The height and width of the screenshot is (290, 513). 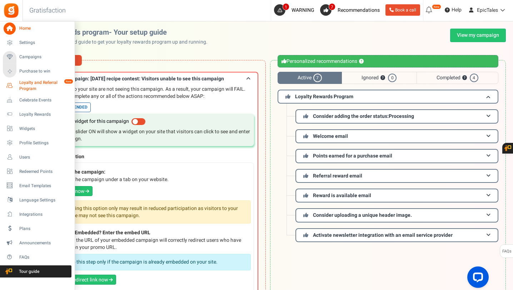 I want to click on img: Gratisfaction, so click(x=11, y=10).